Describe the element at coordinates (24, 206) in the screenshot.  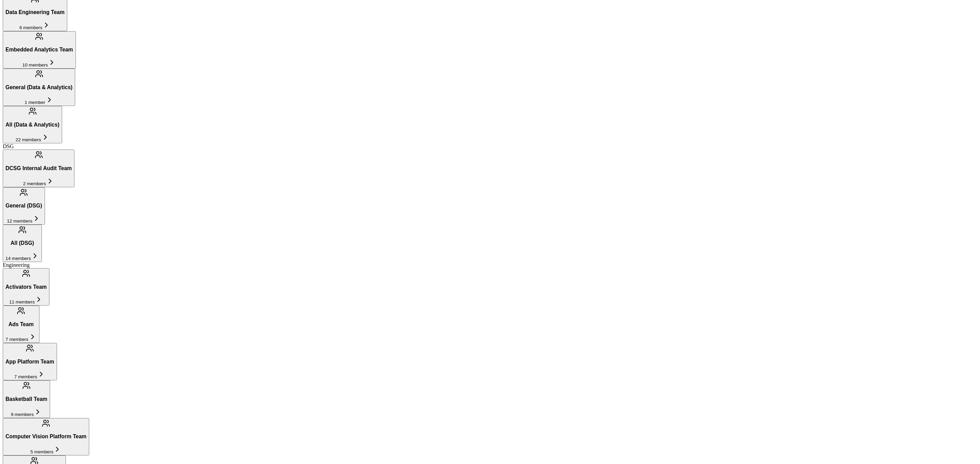
I see `button: General (DSG)12 members` at that location.